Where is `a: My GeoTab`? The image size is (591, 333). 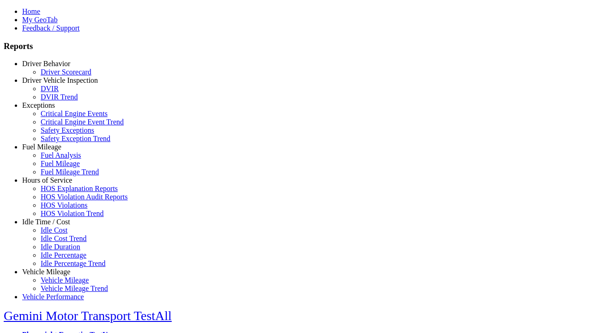
a: My GeoTab is located at coordinates (40, 19).